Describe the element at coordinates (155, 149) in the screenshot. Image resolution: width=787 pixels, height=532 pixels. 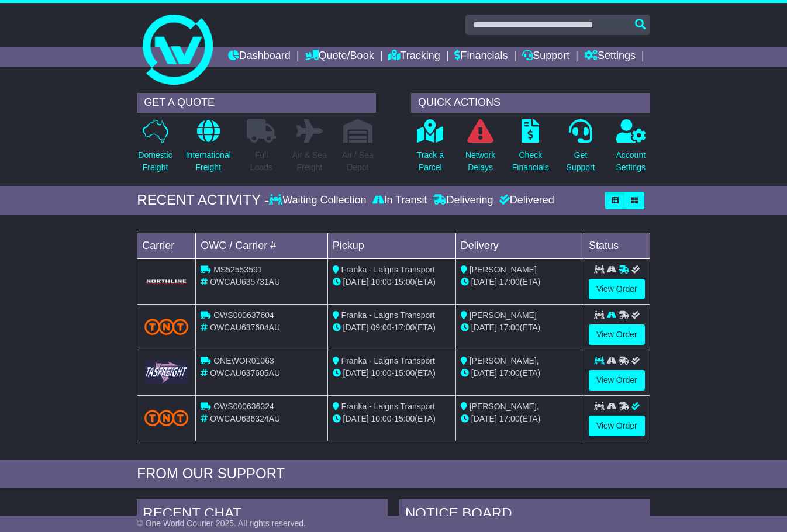
I see `a: DomesticFreight` at that location.